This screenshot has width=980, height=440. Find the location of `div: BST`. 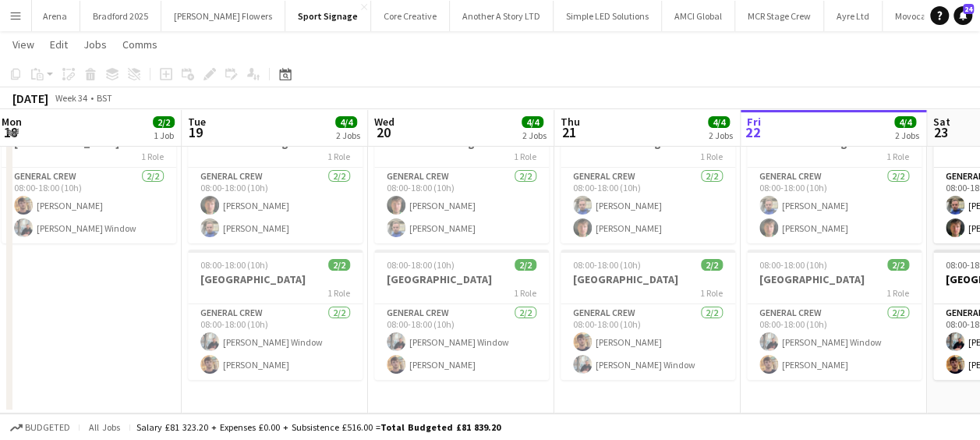

div: BST is located at coordinates (105, 97).